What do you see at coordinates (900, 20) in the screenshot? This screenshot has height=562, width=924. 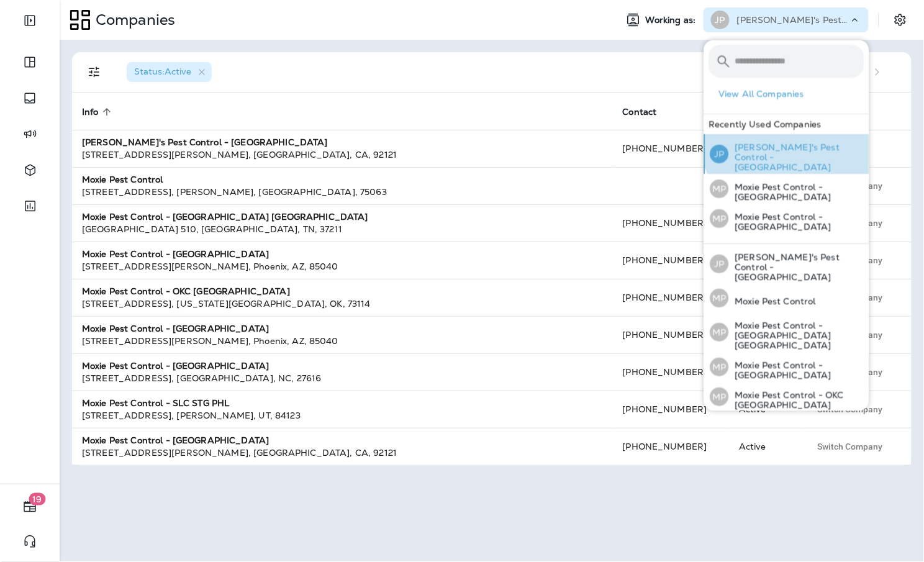 I see `button: Settings` at bounding box center [900, 20].